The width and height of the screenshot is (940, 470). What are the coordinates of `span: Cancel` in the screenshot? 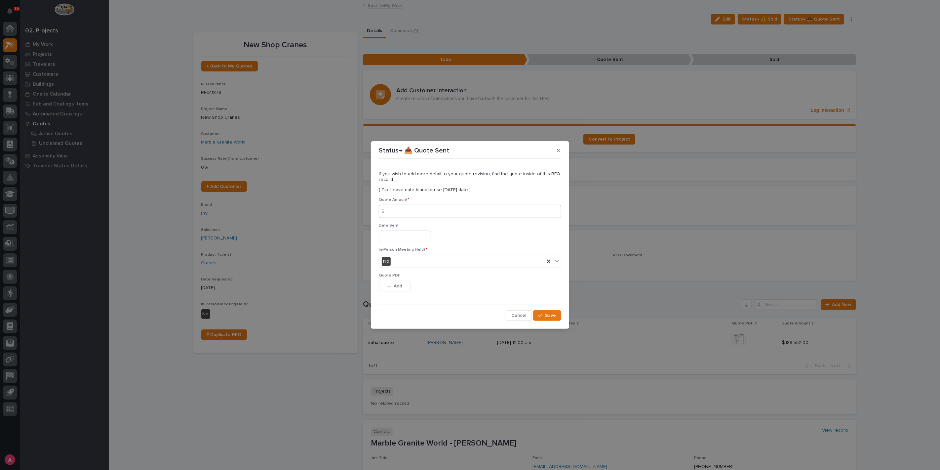 It's located at (519, 315).